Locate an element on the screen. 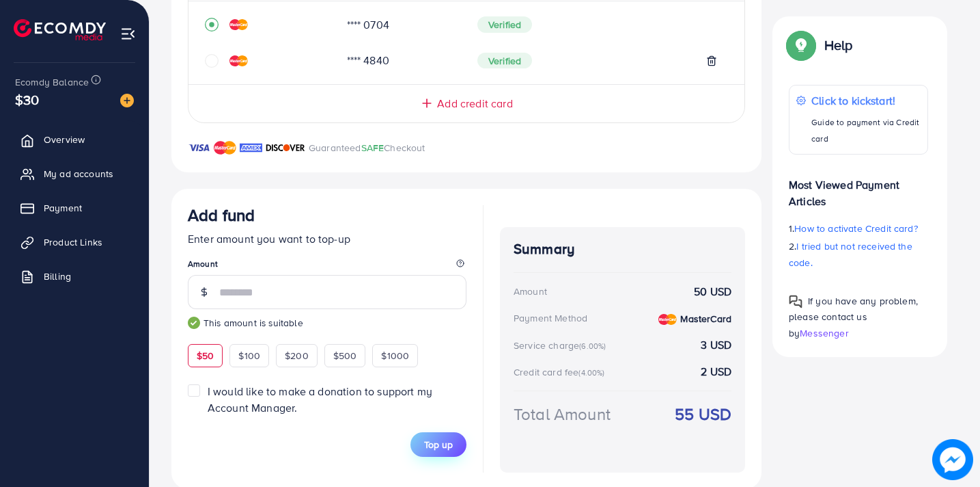  h3: Add fund is located at coordinates (221, 214).